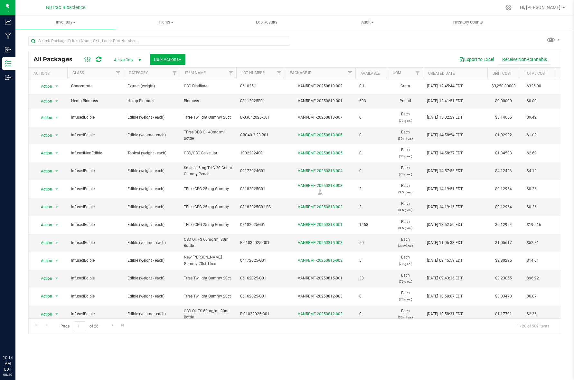 The height and width of the screenshot is (380, 574). What do you see at coordinates (320, 117) in the screenshot?
I see `div: VANREMF-20250818-007` at bounding box center [320, 117].